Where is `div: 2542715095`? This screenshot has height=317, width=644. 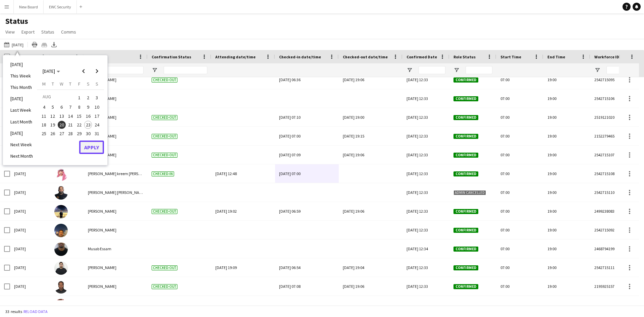
div: 2542715095 is located at coordinates (614, 79).